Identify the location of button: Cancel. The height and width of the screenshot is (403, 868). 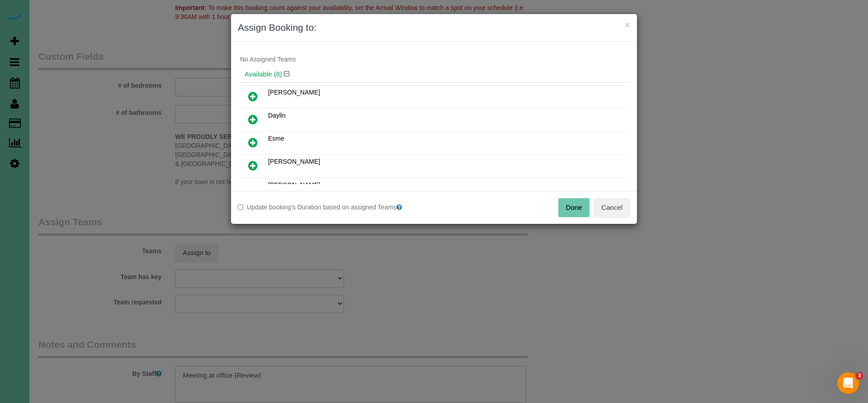
(611, 207).